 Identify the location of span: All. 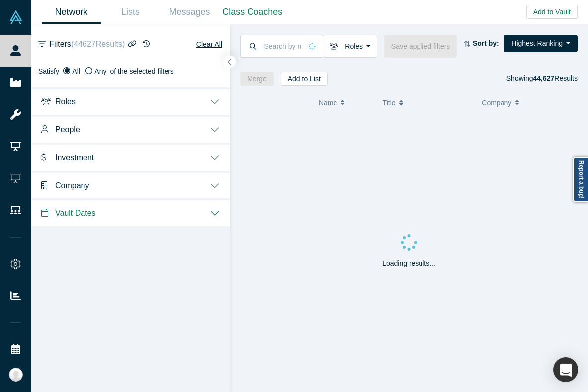
(76, 71).